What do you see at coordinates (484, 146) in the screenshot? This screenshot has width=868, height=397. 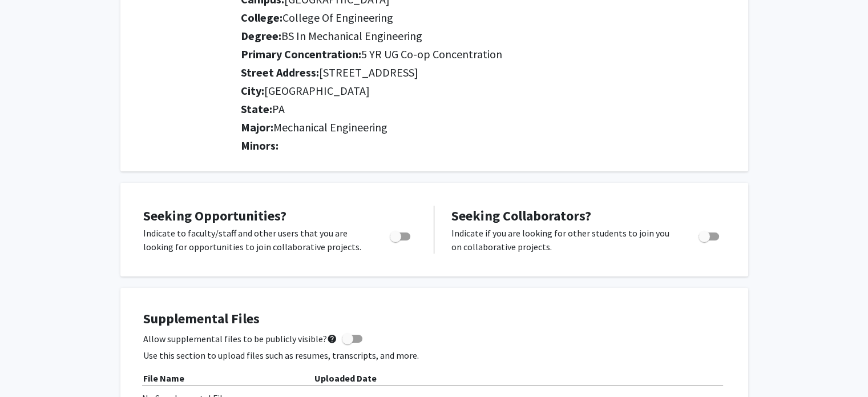 I see `h2: Minors:` at bounding box center [484, 146].